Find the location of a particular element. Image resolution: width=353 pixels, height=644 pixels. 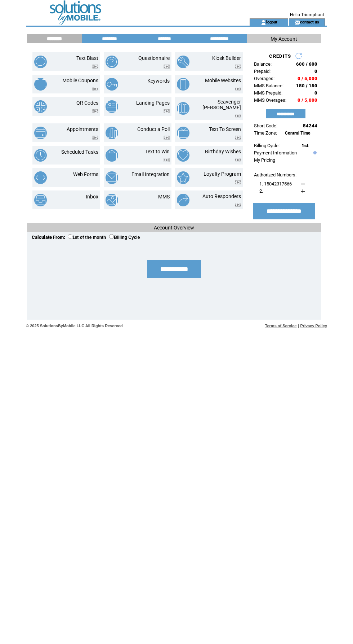

img: account_icon.gif is located at coordinates (263, 22).